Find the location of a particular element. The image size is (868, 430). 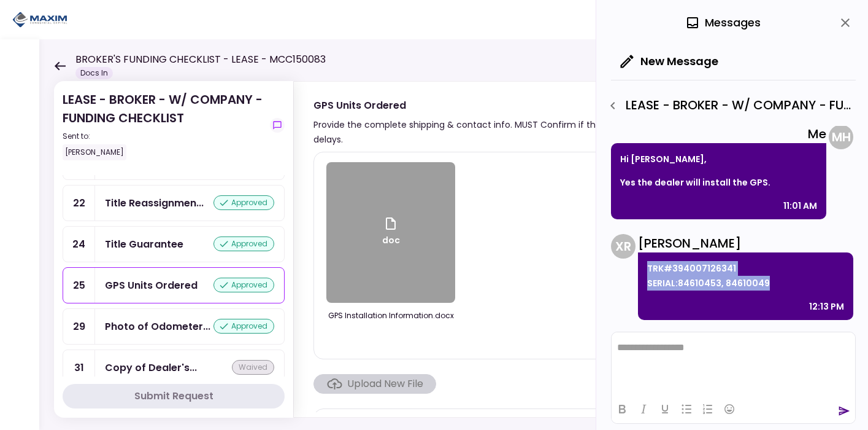

div: 11:01 AM is located at coordinates (800, 206).